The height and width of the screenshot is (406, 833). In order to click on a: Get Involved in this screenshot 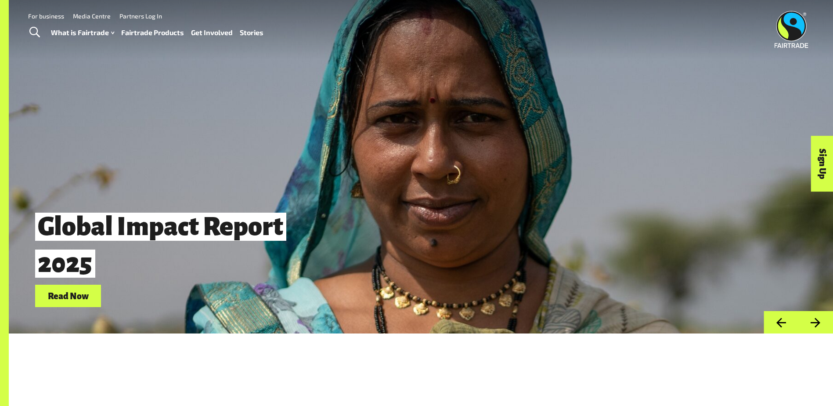, I will do `click(212, 33)`.